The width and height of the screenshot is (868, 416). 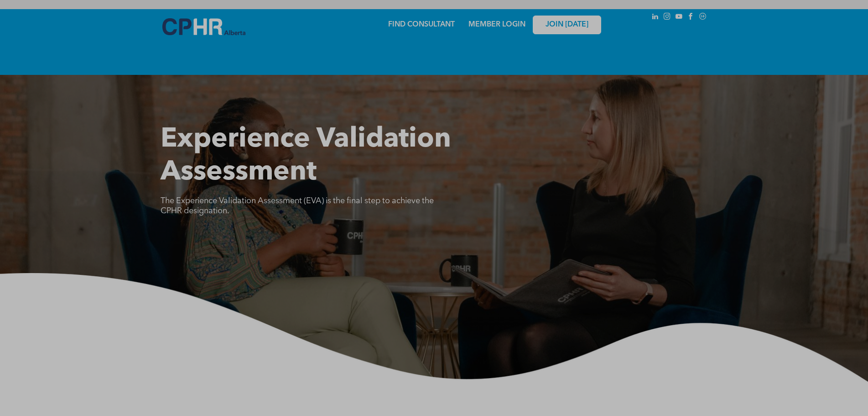 I want to click on span: Experience Validation Assessment, so click(x=305, y=156).